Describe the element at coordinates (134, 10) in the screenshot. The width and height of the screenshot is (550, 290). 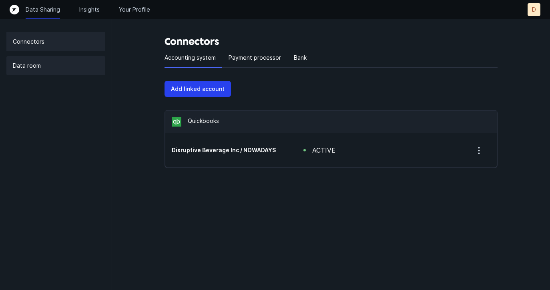
I see `a: Your Profile` at that location.